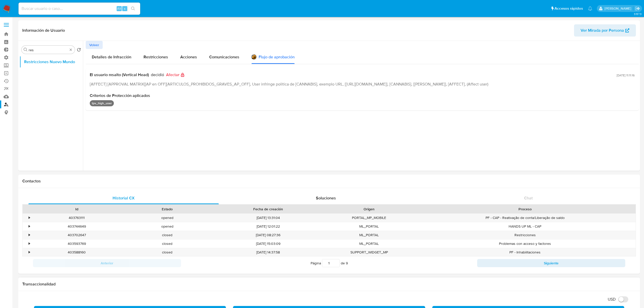  I want to click on div: Proceso, so click(525, 209).